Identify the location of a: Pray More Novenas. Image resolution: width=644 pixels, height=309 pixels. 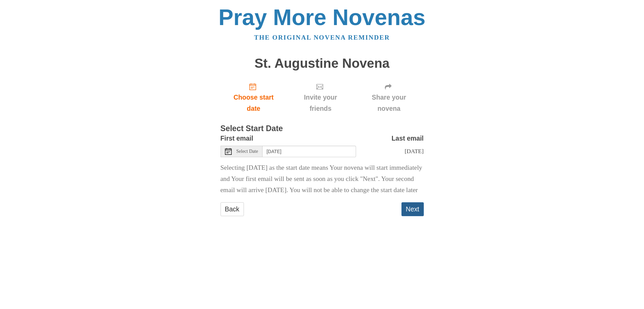
(322, 17).